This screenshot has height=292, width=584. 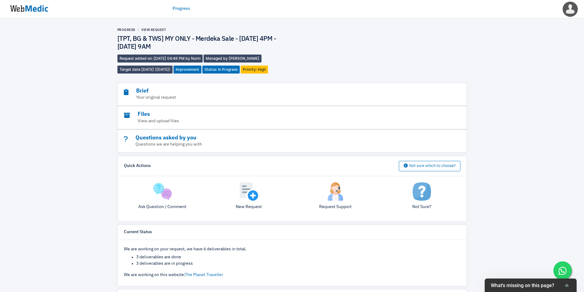 I want to click on p: Not Sure?, so click(x=422, y=207).